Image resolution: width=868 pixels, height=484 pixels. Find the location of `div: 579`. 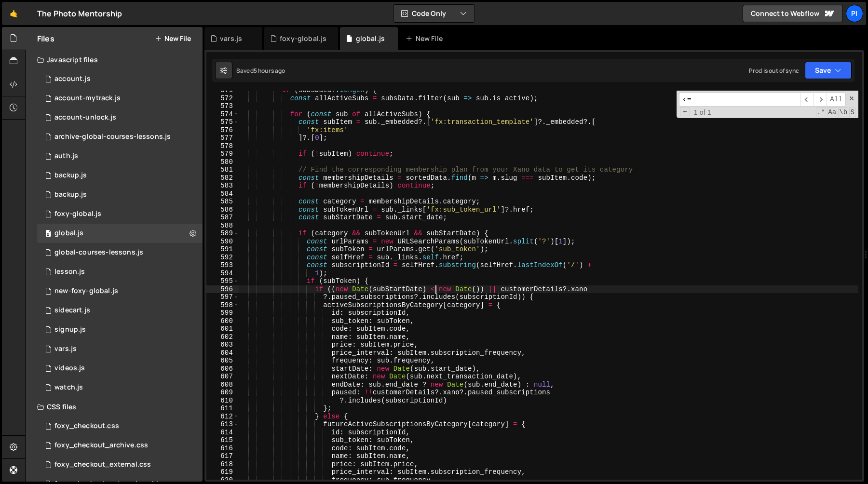

div: 579 is located at coordinates (223, 154).